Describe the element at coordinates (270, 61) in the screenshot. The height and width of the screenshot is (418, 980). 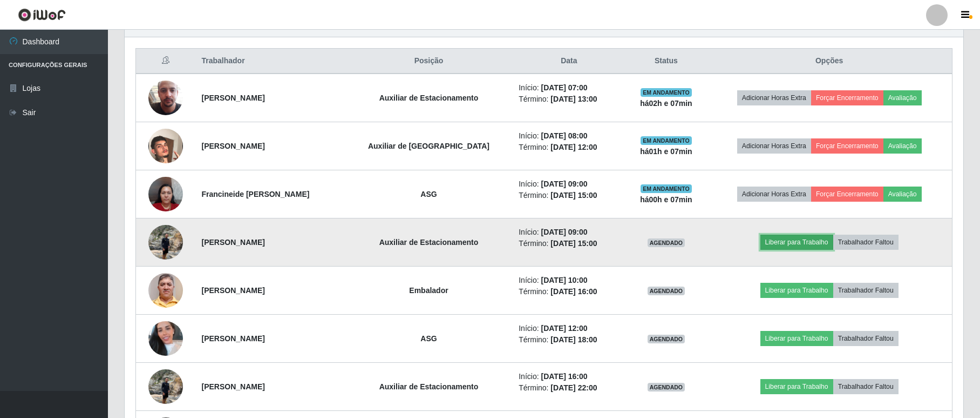
I see `th: Trabalhador` at that location.